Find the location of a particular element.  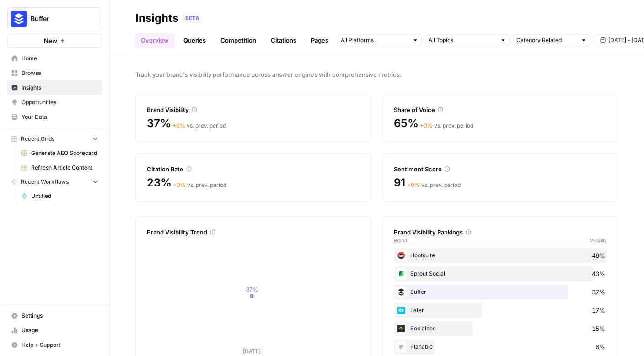

span: Browse is located at coordinates (59, 73).